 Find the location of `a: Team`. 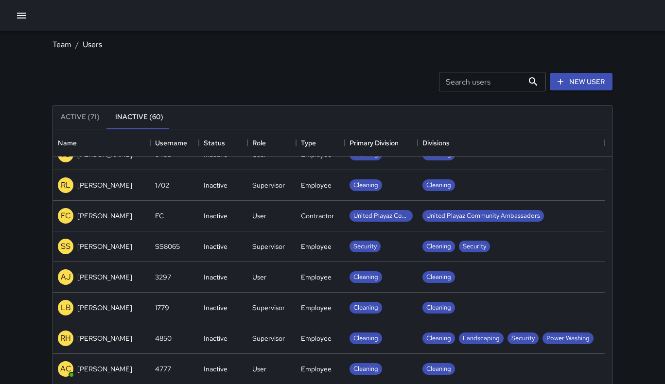

a: Team is located at coordinates (62, 44).